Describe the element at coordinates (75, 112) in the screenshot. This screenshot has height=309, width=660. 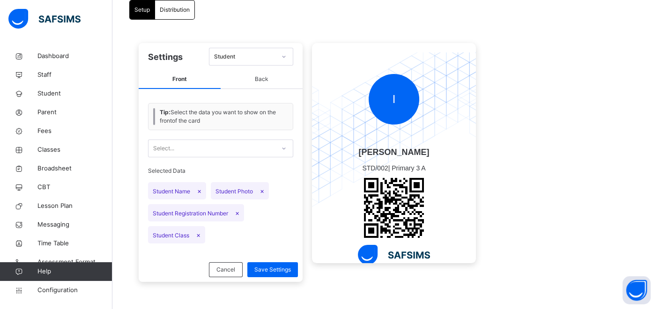
I see `span: Parent` at that location.